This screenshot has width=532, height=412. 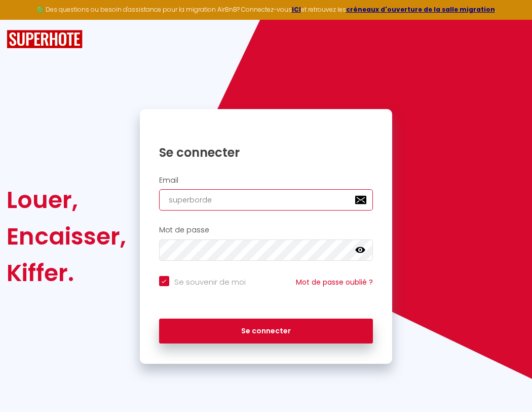 What do you see at coordinates (45, 39) in the screenshot?
I see `img: SuperHote logo` at bounding box center [45, 39].